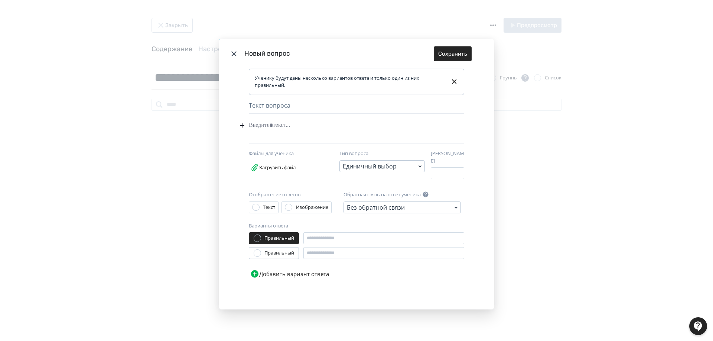  I want to click on div: Текст вопроса, so click(357, 107).